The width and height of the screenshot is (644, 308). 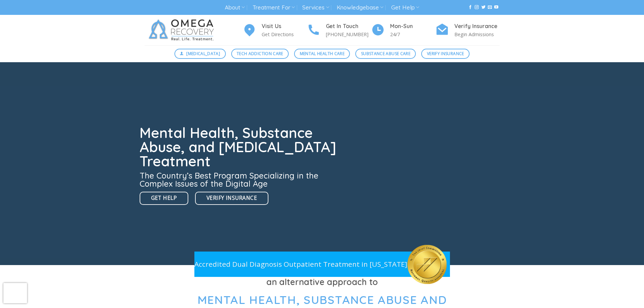 I want to click on p: Begin Admissions, so click(x=477, y=34).